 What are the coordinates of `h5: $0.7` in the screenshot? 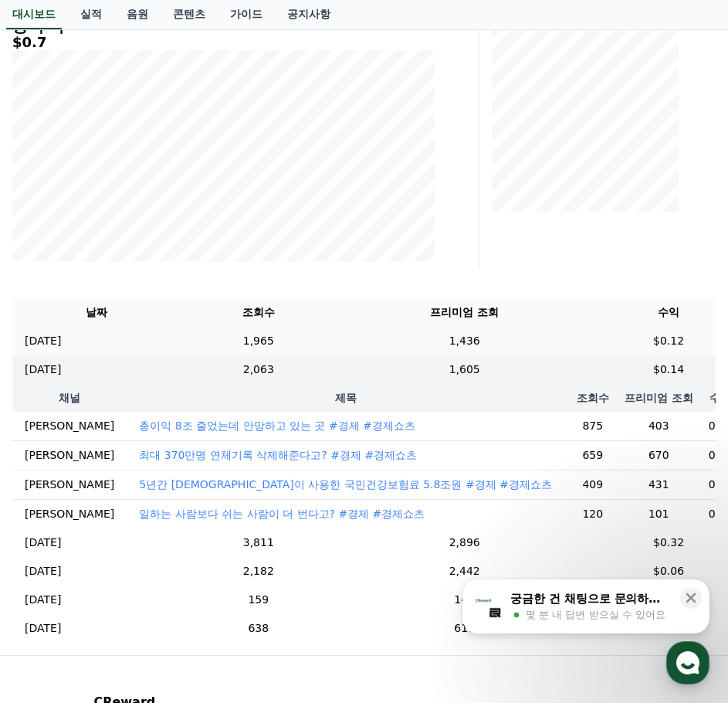 It's located at (224, 43).